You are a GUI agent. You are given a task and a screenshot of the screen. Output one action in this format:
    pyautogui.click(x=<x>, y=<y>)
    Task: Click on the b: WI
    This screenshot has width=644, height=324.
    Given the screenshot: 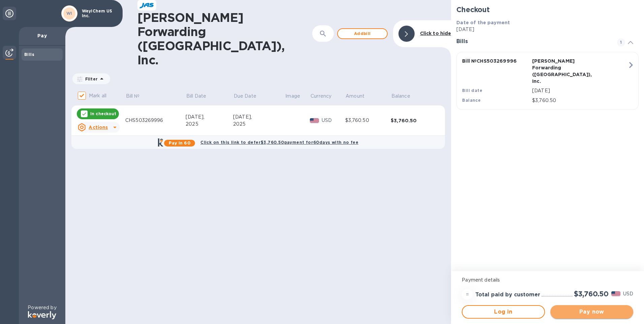 What is the action you would take?
    pyautogui.click(x=69, y=13)
    